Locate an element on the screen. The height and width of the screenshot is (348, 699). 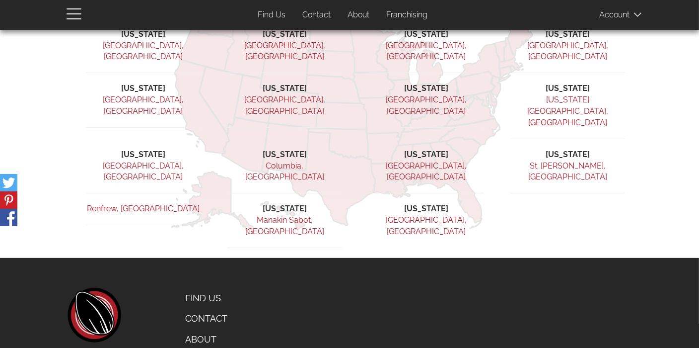
a: Franchising is located at coordinates (407, 15).